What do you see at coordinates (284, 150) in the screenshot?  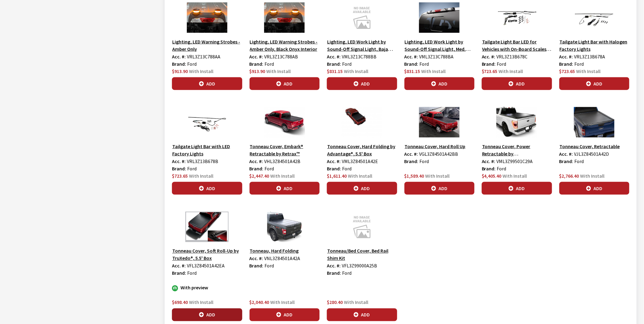 I see `button: Tonneau Cover, Embark® Retractable by Retrax™` at bounding box center [284, 150].